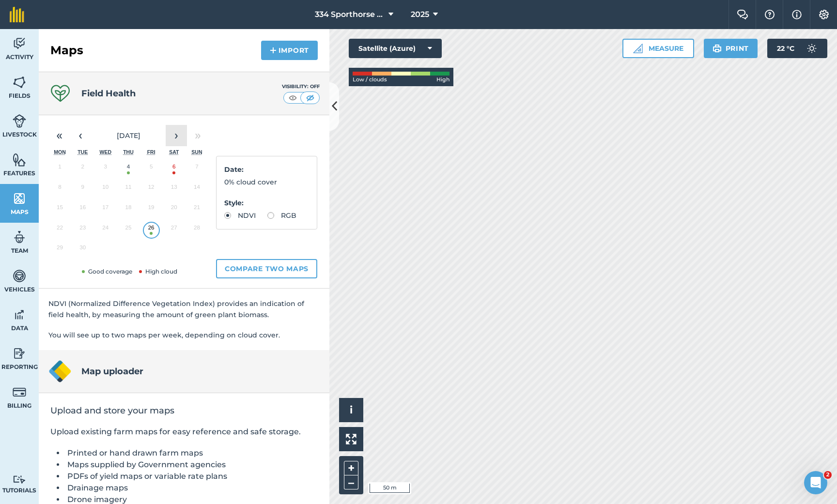 The image size is (837, 504). Describe the element at coordinates (273, 51) in the screenshot. I see `img: svg+xml;base64,PHN2ZyB4bWxucz0iaHR0cDovL3d3dy53My5vcmcvMjAwMC9zdmciIHdpZHRoPSIxNCIgaGVpZ2h0PSIyNC...` at that location.